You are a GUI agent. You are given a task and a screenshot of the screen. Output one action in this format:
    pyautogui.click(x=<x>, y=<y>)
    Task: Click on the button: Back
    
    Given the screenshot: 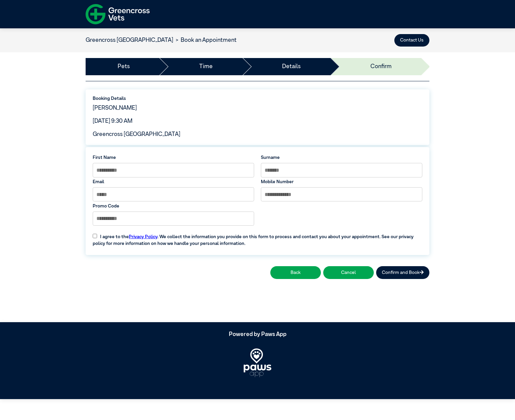 What is the action you would take?
    pyautogui.click(x=296, y=272)
    